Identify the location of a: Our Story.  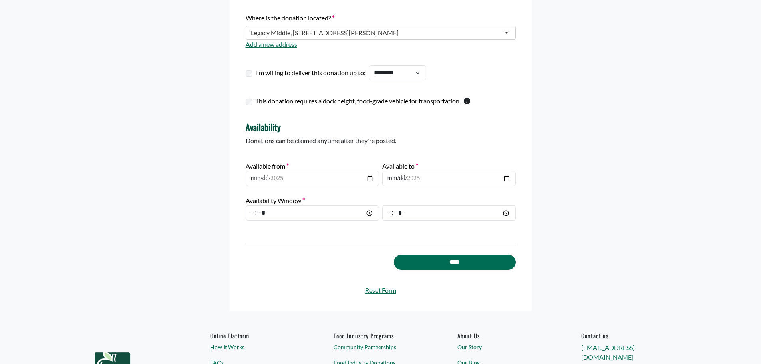
(504, 347).